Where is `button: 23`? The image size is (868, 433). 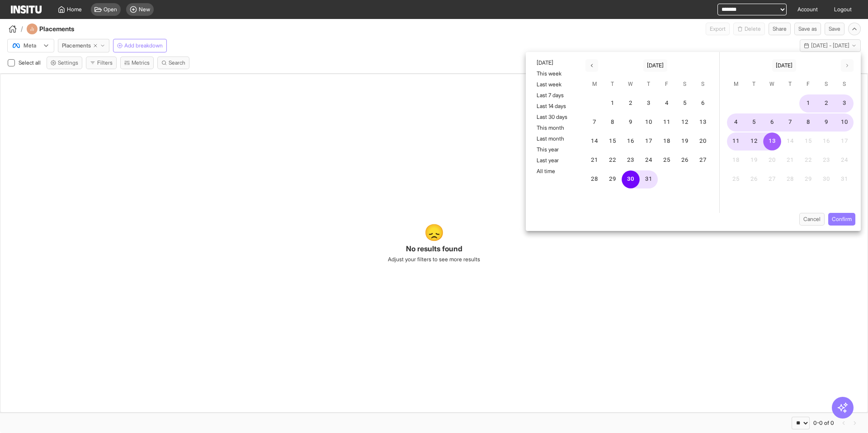 button: 23 is located at coordinates (630, 161).